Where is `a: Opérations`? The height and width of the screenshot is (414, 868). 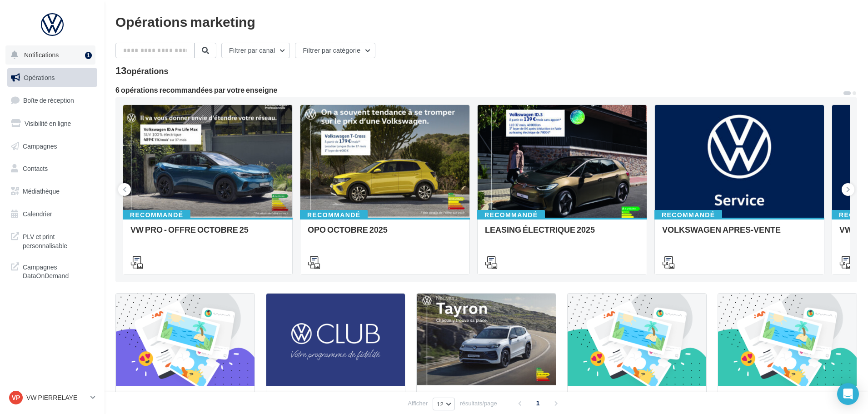 a: Opérations is located at coordinates (52, 78).